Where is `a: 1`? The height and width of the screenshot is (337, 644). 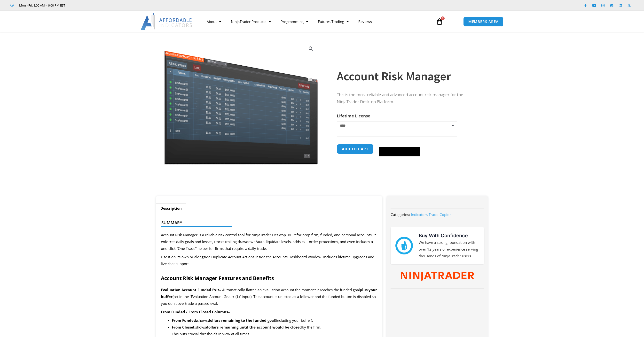 a: 1 is located at coordinates (439, 21).